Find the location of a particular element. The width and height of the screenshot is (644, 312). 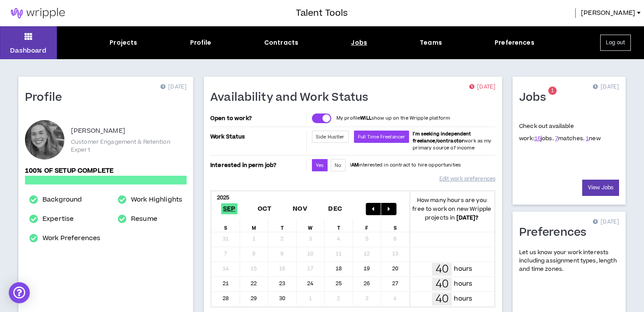

a: 16 is located at coordinates (538, 138).